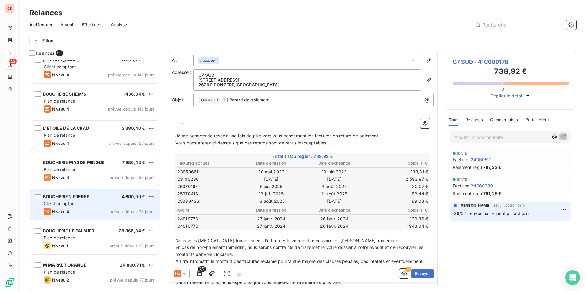  I want to click on label: À :, so click(183, 60).